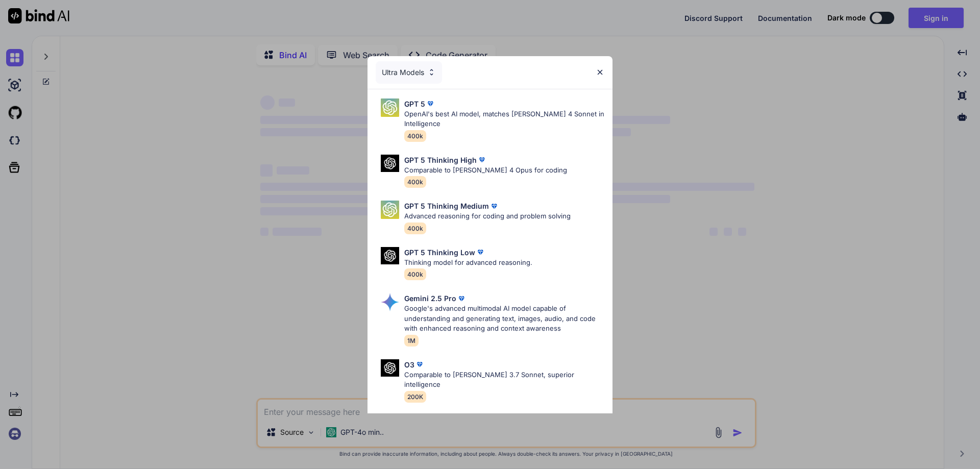  I want to click on span: 1M, so click(412, 341).